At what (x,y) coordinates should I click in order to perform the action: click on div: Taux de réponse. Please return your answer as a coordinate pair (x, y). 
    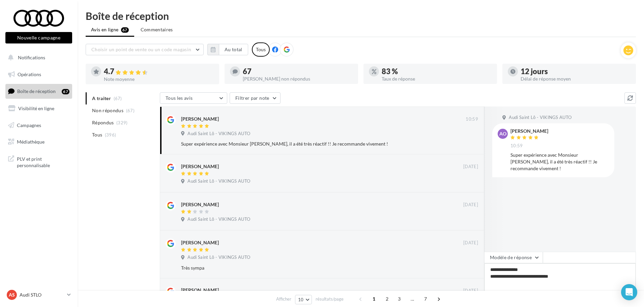
    Looking at the image, I should click on (437, 79).